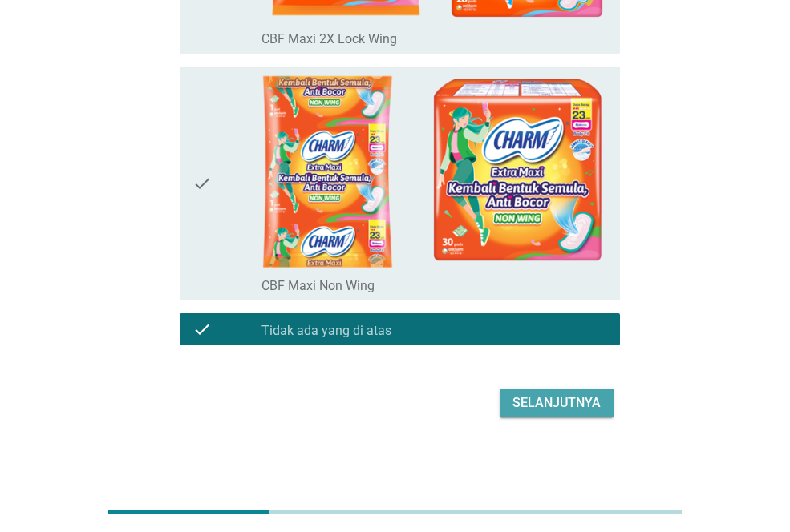  What do you see at coordinates (434, 170) in the screenshot?
I see `img: fb04a915-213f-472c-afb8-60e76747a255-MAXI-NON-WING-RENCENG---PACK.png` at bounding box center [434, 170].